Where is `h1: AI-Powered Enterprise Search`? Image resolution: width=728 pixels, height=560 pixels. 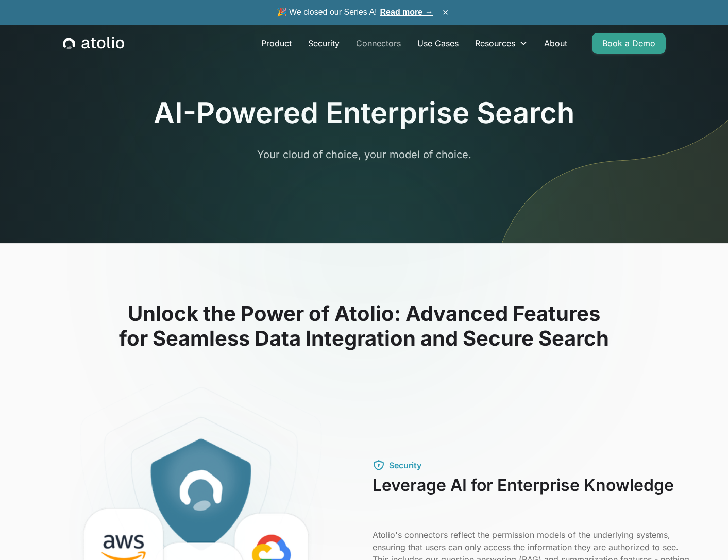
h1: AI-Powered Enterprise Search is located at coordinates (364, 113).